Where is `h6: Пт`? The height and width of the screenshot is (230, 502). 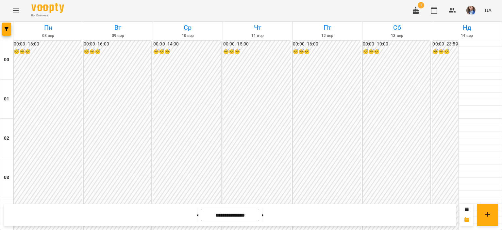 h6: Пт is located at coordinates (327, 27).